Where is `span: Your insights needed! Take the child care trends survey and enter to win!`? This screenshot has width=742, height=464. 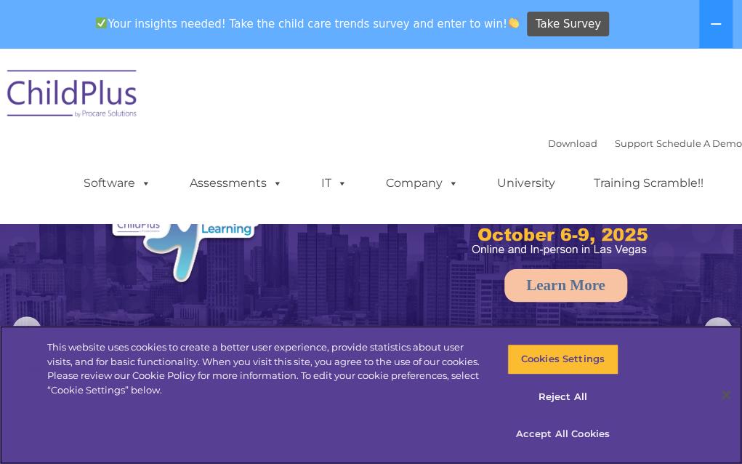 span: Your insights needed! Take the child care trends survey and enter to win! is located at coordinates (307, 23).